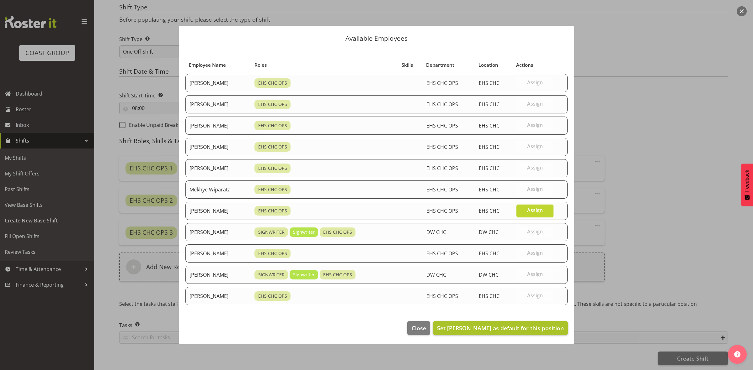  What do you see at coordinates (418, 328) in the screenshot?
I see `button: Close` at bounding box center [418, 328].